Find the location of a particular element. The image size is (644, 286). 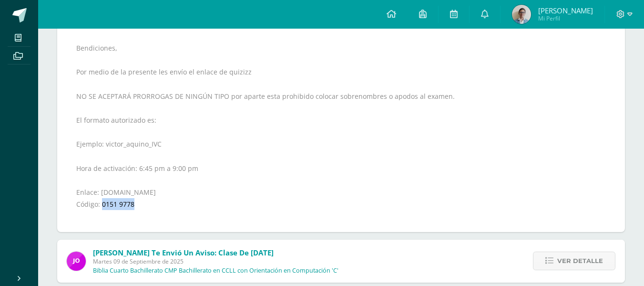

img: 8f6a3025e49ee38bab9f080d650808d2.png is located at coordinates (522, 14).